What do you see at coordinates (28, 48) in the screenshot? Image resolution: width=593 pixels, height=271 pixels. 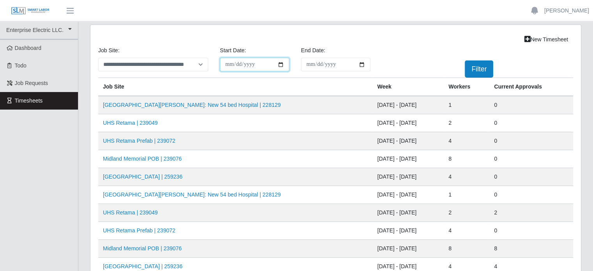 I see `span: Dashboard` at bounding box center [28, 48].